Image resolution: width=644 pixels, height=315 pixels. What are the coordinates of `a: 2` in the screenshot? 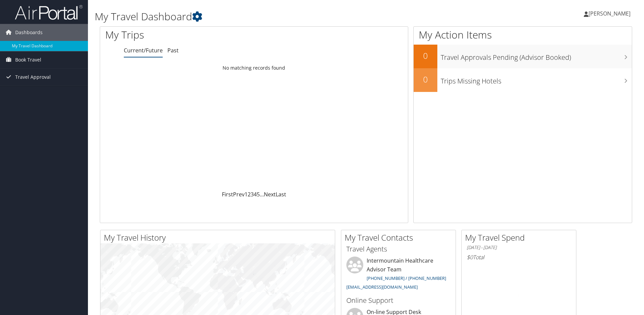 It's located at (249, 194).